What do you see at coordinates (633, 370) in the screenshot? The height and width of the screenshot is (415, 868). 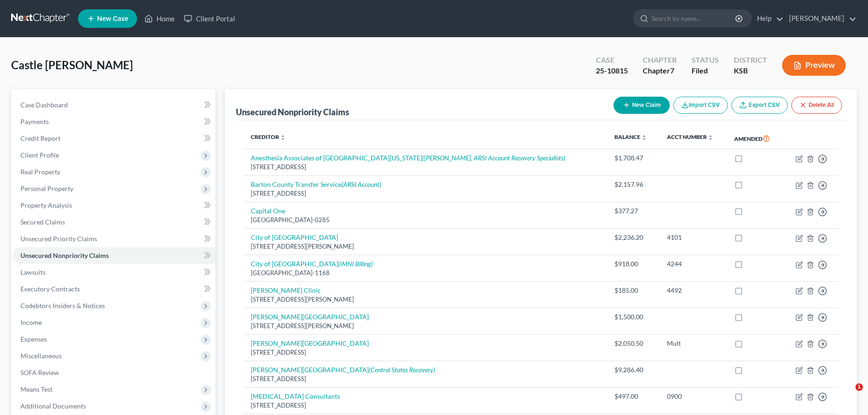 I see `div: $9,286.40` at bounding box center [633, 370].